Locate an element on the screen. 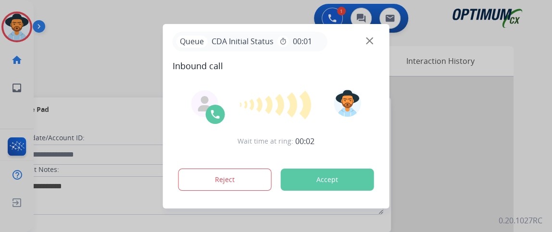 This screenshot has width=552, height=232. p: 0.20.1027RC is located at coordinates (521, 221).